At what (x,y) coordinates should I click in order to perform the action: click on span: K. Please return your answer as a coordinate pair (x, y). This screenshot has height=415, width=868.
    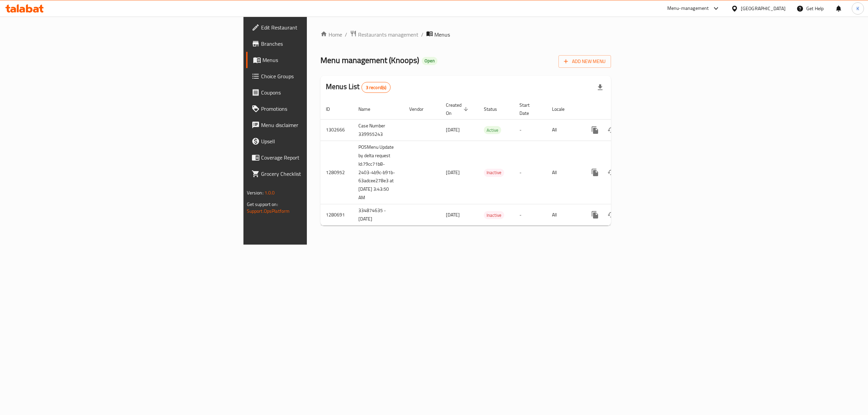
    Looking at the image, I should click on (858, 9).